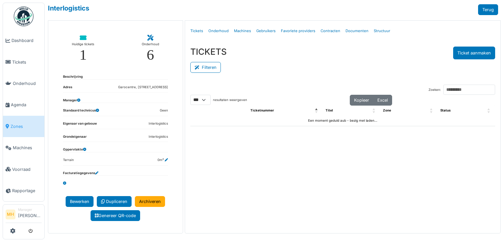  Describe the element at coordinates (27, 169) in the screenshot. I see `span: Voorraad` at that location.